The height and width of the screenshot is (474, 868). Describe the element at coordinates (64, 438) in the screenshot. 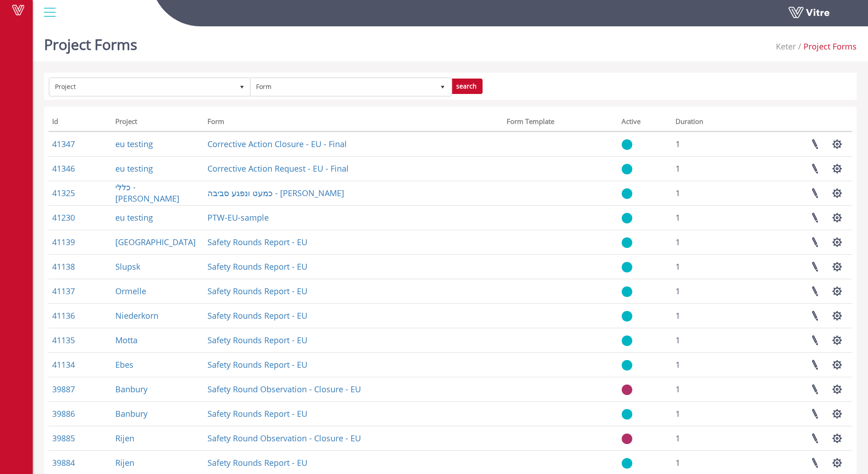

I see `a: 39885` at that location.